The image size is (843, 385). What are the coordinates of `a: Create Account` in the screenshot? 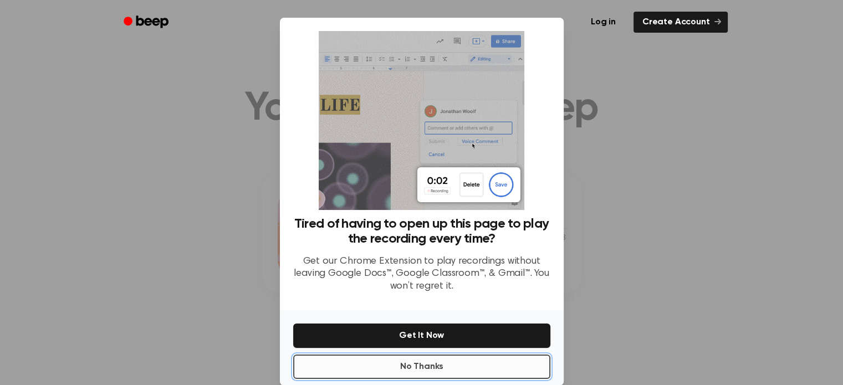 It's located at (681, 22).